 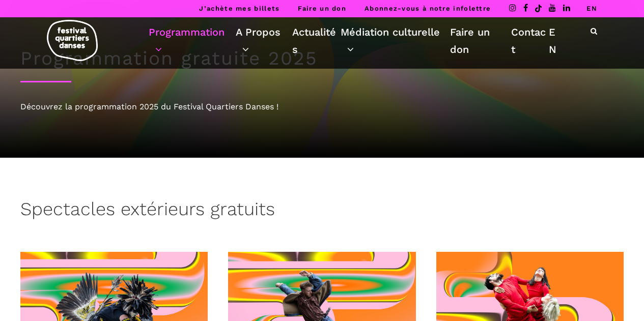 What do you see at coordinates (530, 41) in the screenshot?
I see `a: Contact` at bounding box center [530, 41].